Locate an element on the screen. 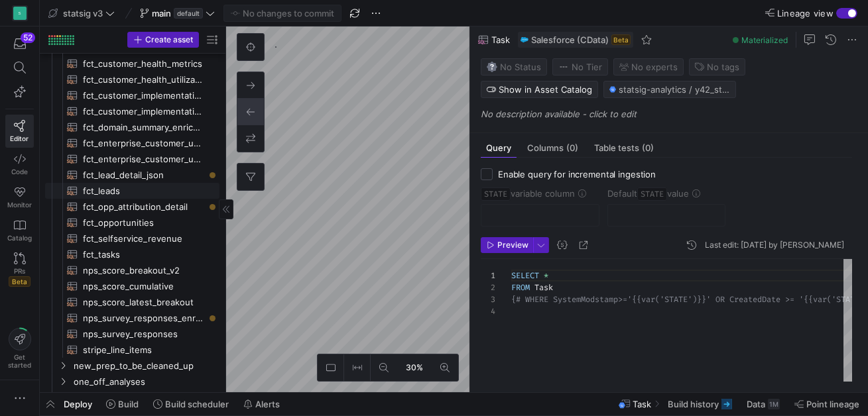  span: stripe_line_items​​​​​​​​​​ is located at coordinates (143, 349).